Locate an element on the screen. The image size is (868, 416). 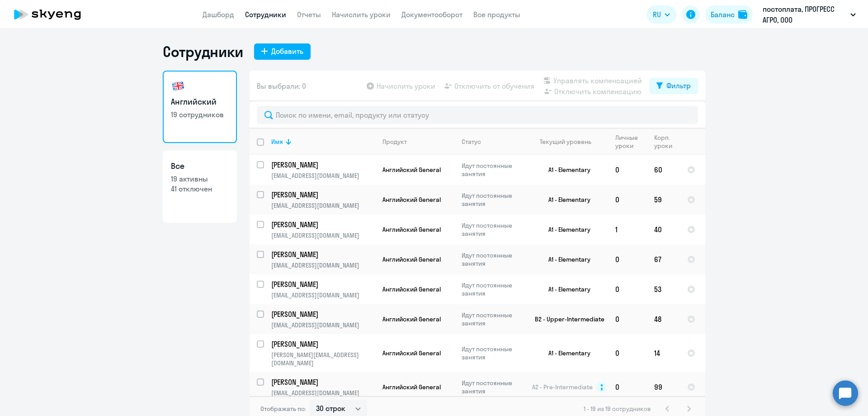
div: Корп. уроки is located at coordinates (666, 141).